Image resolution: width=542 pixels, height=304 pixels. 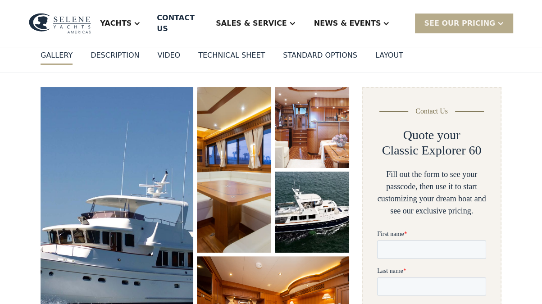 I want to click on div: Contact Us, so click(x=432, y=111).